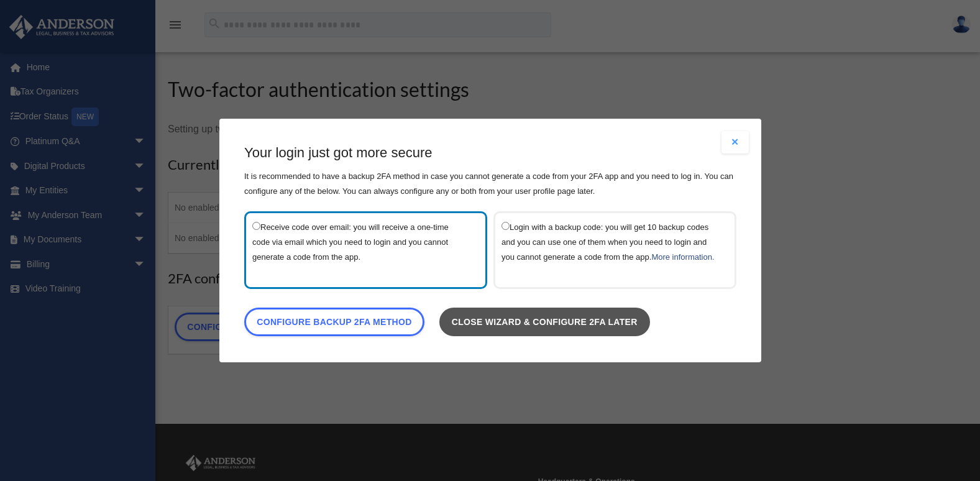  Describe the element at coordinates (334, 321) in the screenshot. I see `a: Configure backup 2FA method` at that location.